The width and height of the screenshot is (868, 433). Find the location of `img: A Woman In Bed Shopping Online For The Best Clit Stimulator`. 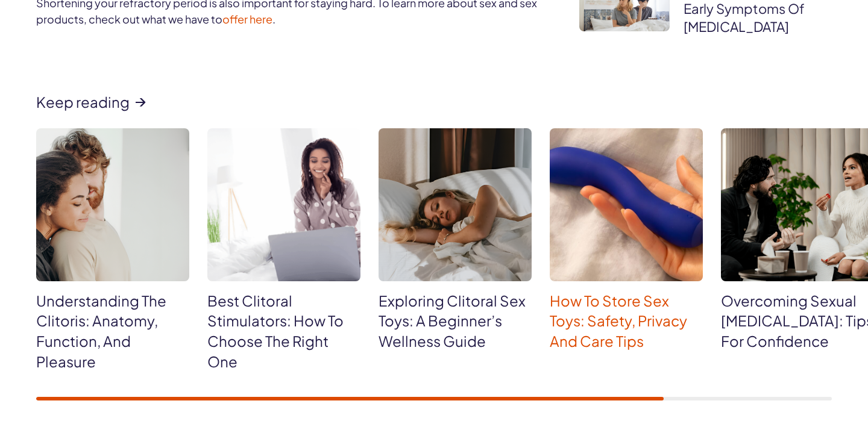

img: A Woman In Bed Shopping Online For The Best Clit Stimulator is located at coordinates (284, 205).